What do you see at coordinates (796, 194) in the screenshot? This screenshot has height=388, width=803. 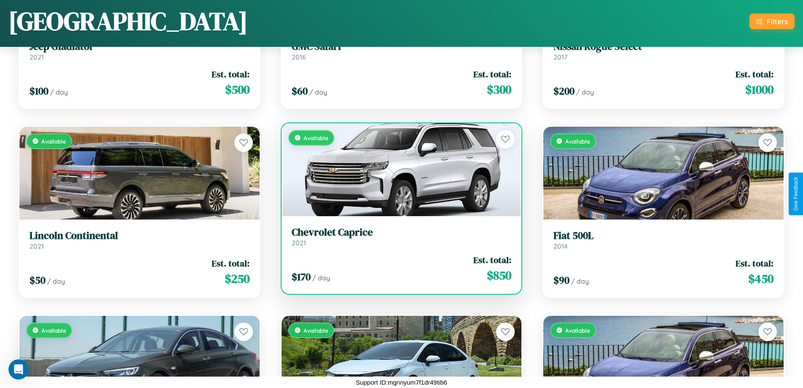 I see `div: Give Feedback` at bounding box center [796, 194].